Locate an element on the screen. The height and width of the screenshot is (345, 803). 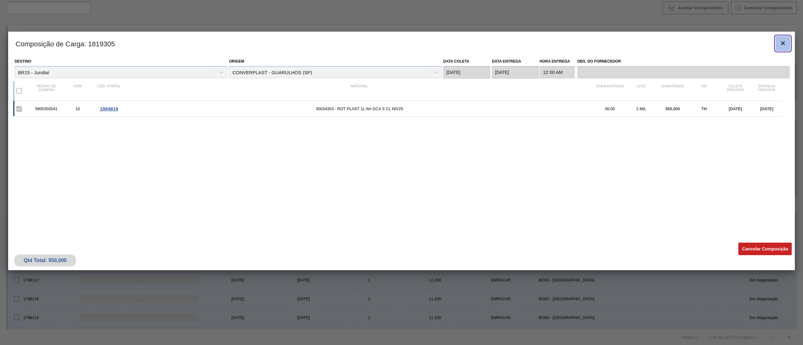
div: Hora Entrega is located at coordinates (609, 91).